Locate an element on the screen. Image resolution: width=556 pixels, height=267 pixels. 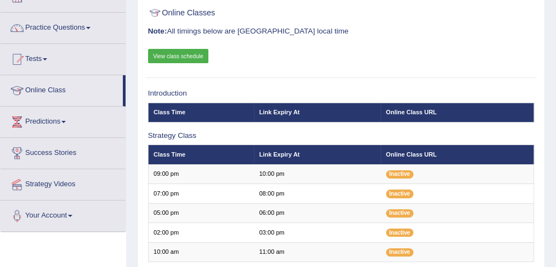
a: Success Stories is located at coordinates (63, 151).